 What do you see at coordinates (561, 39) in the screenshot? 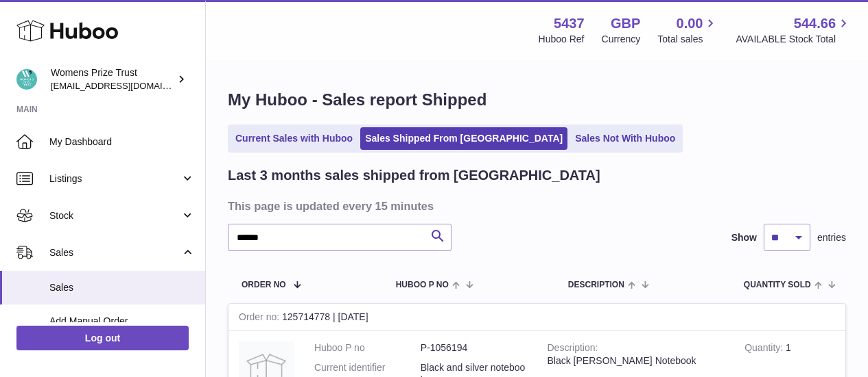
I see `div: Huboo Ref` at bounding box center [561, 39].